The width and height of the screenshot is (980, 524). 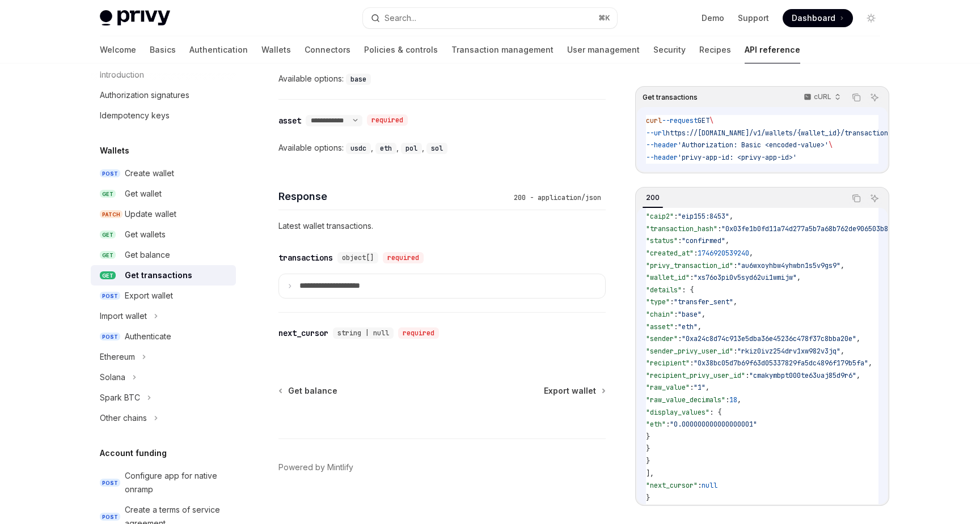 I want to click on div: transactions, so click(x=306, y=258).